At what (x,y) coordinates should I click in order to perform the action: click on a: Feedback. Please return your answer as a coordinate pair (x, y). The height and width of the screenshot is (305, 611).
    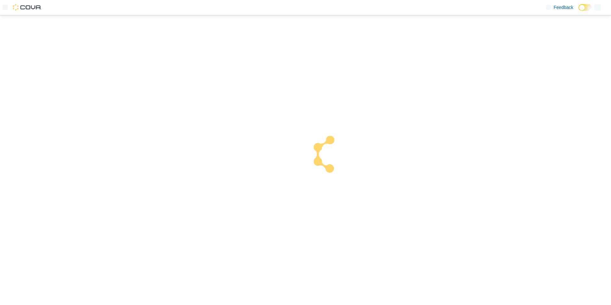
    Looking at the image, I should click on (560, 7).